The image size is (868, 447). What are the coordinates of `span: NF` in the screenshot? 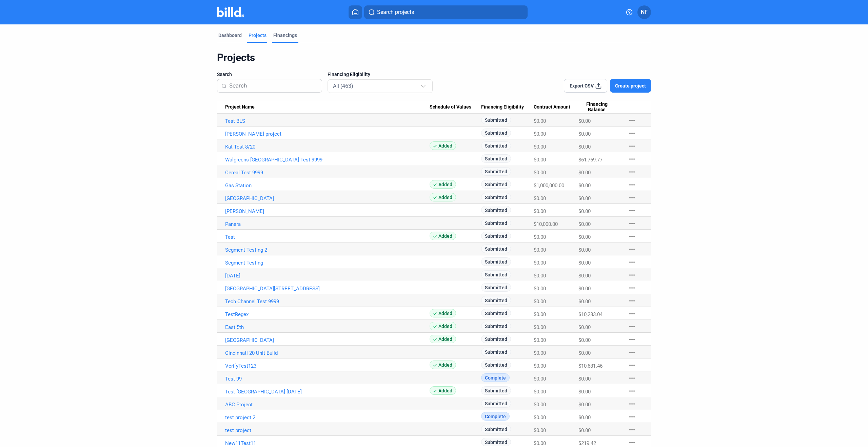 It's located at (644, 12).